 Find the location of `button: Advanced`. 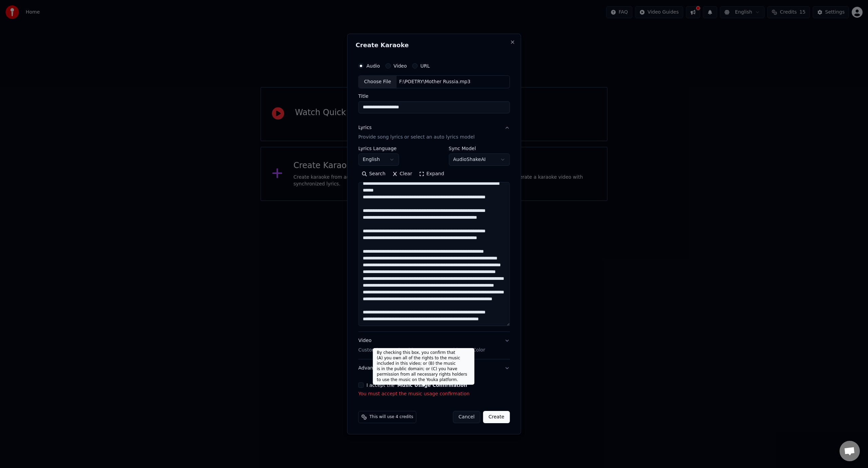

button: Advanced is located at coordinates (434, 368).